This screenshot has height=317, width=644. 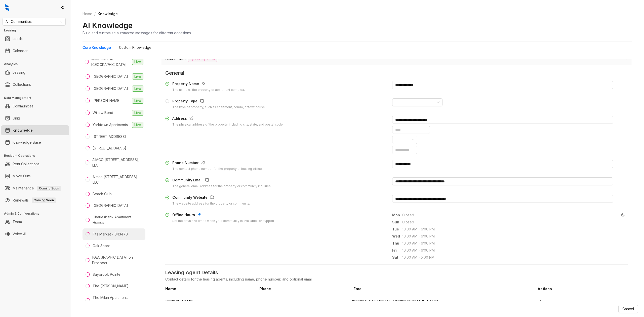 What do you see at coordinates (398, 236) in the screenshot?
I see `span: Wed` at bounding box center [398, 236].